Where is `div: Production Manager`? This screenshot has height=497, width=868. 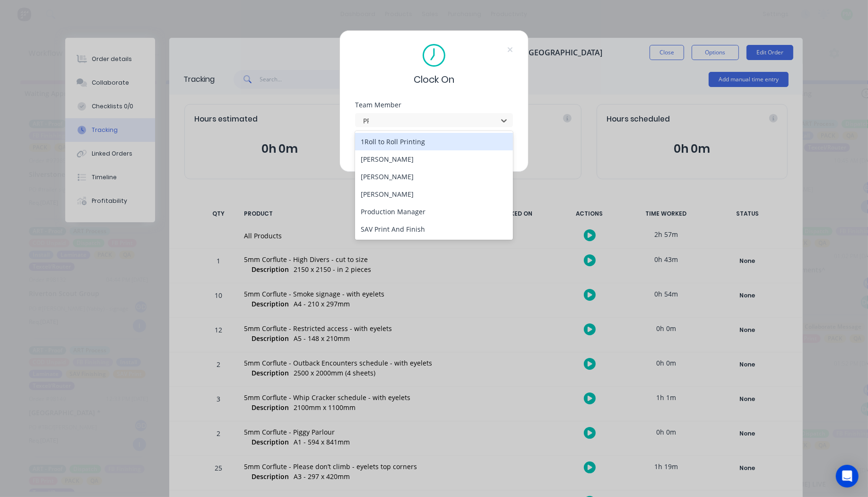
div: Production Manager is located at coordinates (434, 211).